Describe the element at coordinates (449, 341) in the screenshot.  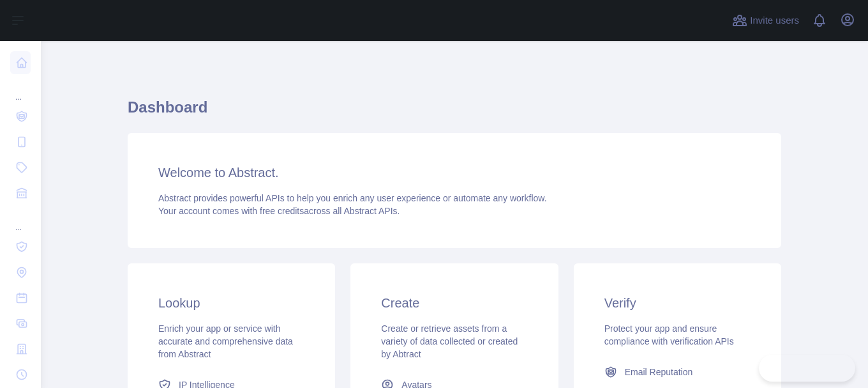
I see `span: Create or retrieve assets from a variety of data collected or created by Abtract` at that location.